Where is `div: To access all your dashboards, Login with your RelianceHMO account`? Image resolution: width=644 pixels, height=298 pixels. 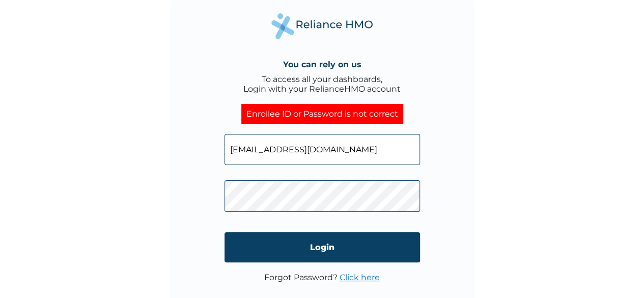 div: To access all your dashboards, Login with your RelianceHMO account is located at coordinates (322, 84).